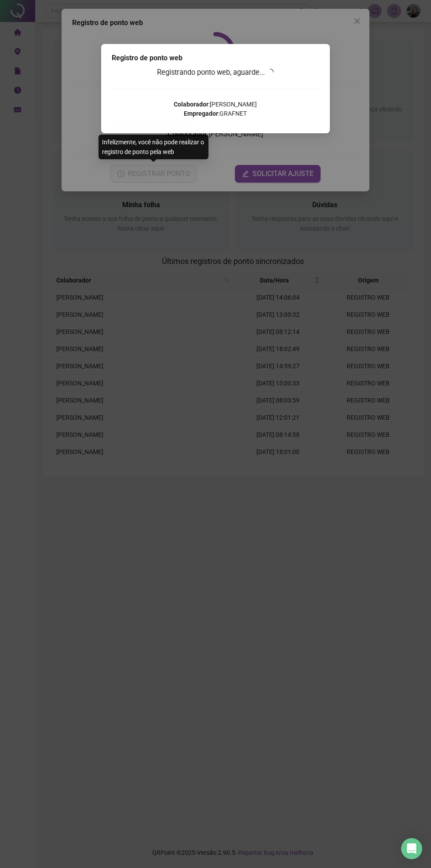  Describe the element at coordinates (202, 113) in the screenshot. I see `strong: Empregador` at that location.